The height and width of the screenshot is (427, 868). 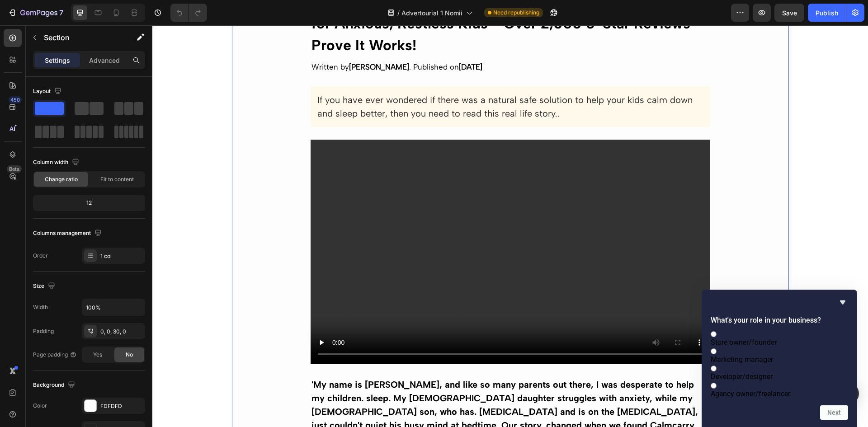 I want to click on button: Next question, so click(x=834, y=413).